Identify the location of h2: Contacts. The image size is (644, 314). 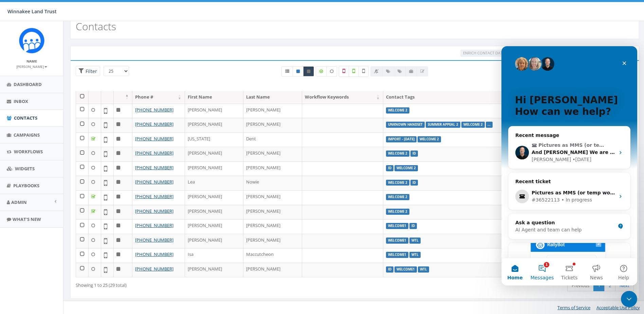
(96, 26).